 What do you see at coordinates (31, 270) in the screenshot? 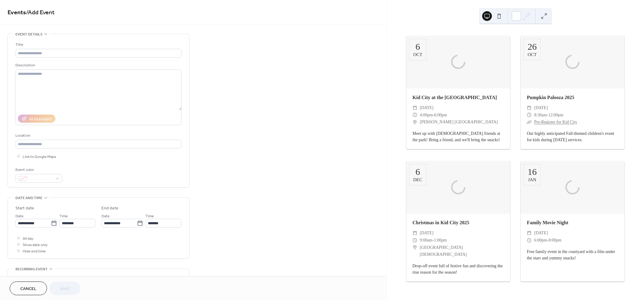
I see `span: Recurring event` at bounding box center [31, 270].